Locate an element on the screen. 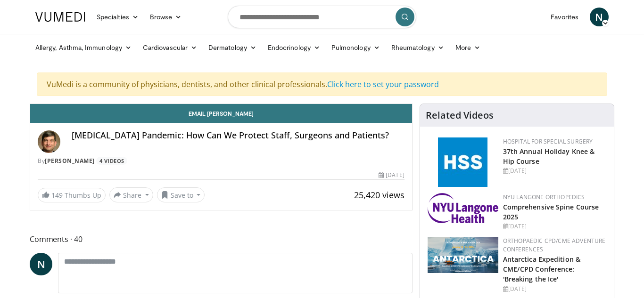 Image resolution: width=644 pixels, height=298 pixels. a: Comprehensive Spine Course 2025 is located at coordinates (551, 212).